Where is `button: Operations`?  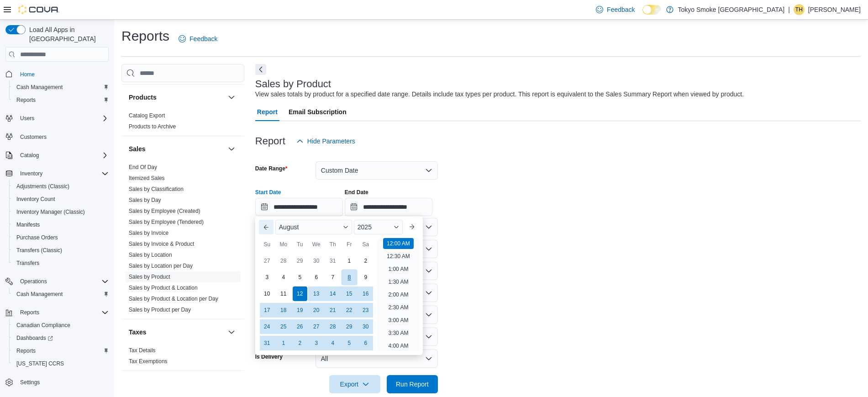
button: Operations is located at coordinates (57, 281).